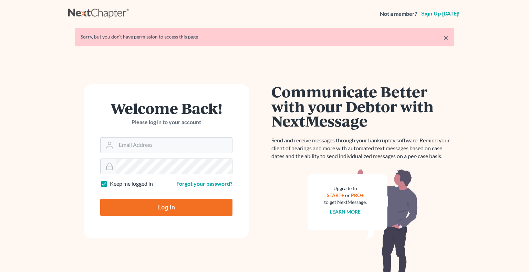  I want to click on a: START+, so click(336, 195).